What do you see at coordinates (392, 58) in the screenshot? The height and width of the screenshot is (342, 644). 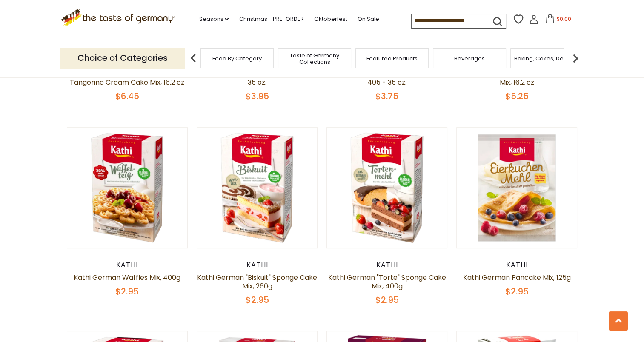 I see `a: Featured Products` at bounding box center [392, 58].